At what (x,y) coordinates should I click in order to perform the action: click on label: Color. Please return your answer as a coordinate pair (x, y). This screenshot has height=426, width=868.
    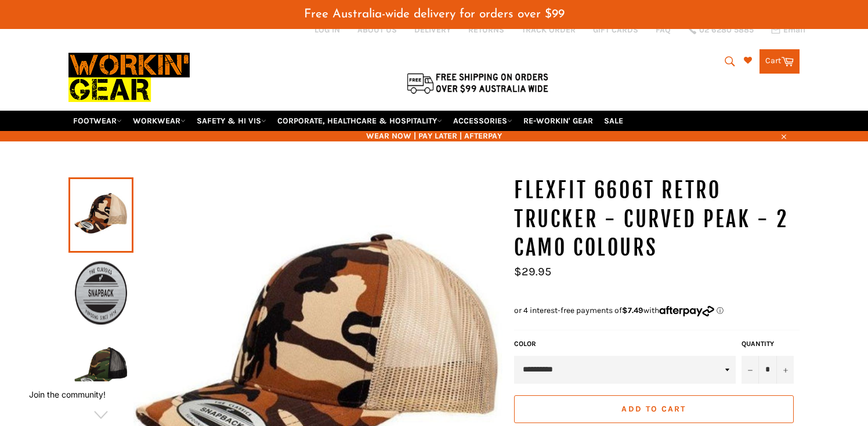
    Looking at the image, I should click on (625, 344).